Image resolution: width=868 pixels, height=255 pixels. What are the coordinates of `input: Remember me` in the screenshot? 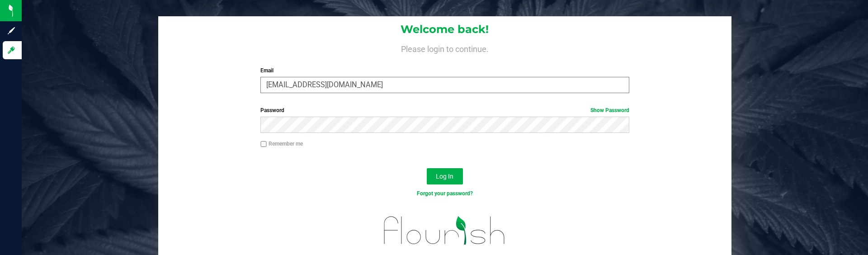 It's located at (264, 144).